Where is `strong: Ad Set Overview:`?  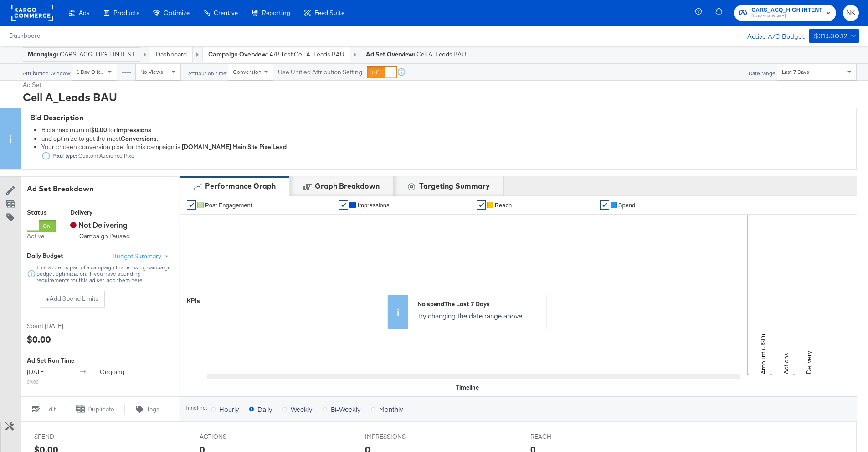
strong: Ad Set Overview: is located at coordinates (390, 54).